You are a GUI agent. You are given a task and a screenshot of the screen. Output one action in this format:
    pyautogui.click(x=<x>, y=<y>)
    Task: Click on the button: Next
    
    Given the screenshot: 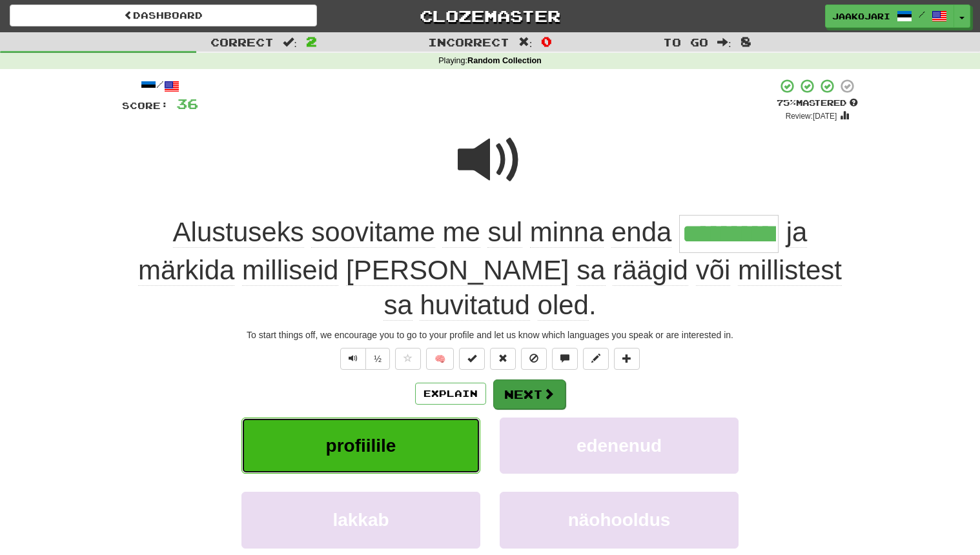 What is the action you would take?
    pyautogui.click(x=530, y=394)
    